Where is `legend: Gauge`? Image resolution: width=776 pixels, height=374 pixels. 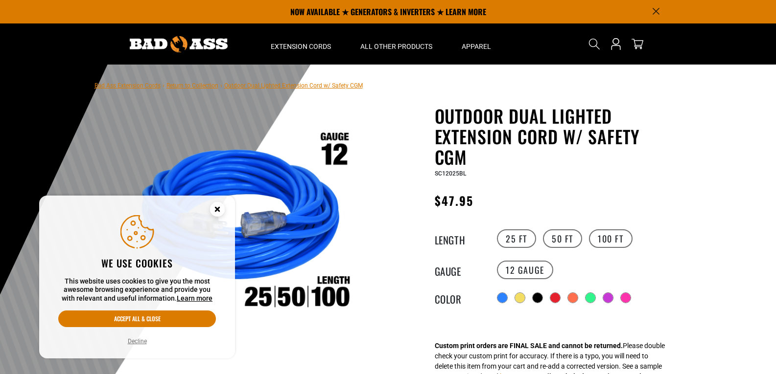
legend: Gauge is located at coordinates (459, 270).